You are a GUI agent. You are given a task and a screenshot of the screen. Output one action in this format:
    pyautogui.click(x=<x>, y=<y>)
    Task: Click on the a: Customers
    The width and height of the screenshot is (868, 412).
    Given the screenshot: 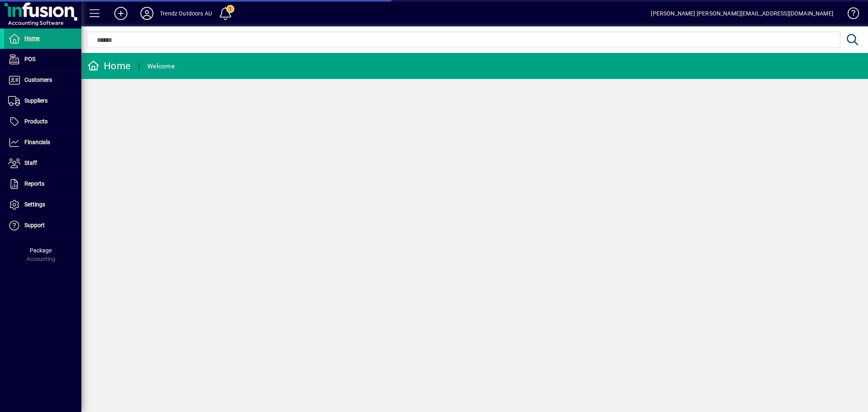 What is the action you would take?
    pyautogui.click(x=43, y=80)
    